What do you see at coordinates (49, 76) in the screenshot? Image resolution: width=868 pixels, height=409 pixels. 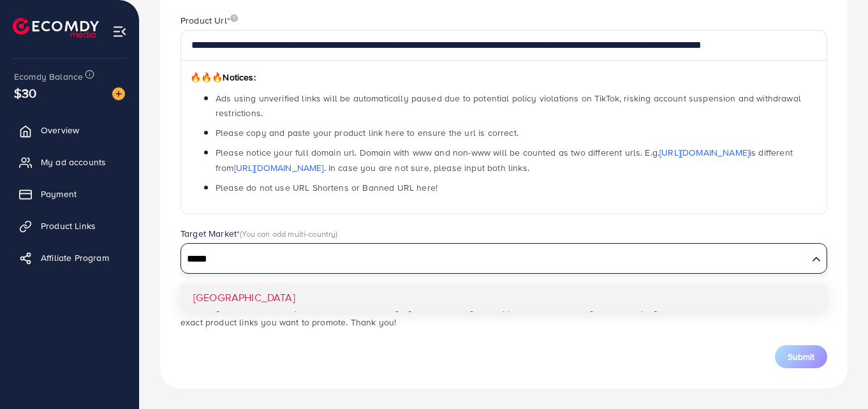 I see `span: Ecomdy Balance` at bounding box center [49, 76].